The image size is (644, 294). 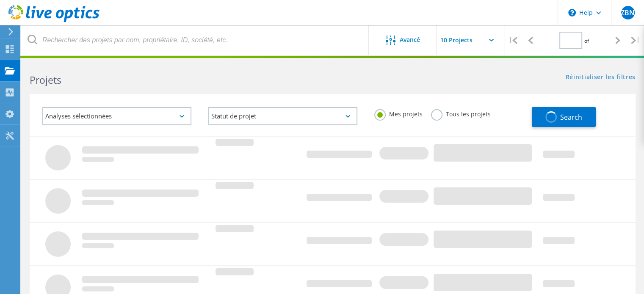 I want to click on span: Search, so click(x=571, y=117).